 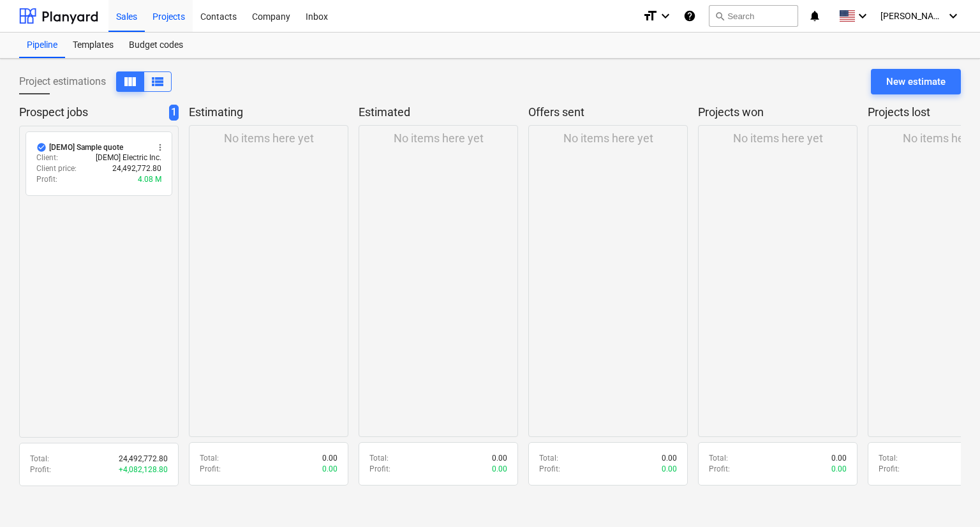 I want to click on div: Chat Widget, so click(x=947, y=496).